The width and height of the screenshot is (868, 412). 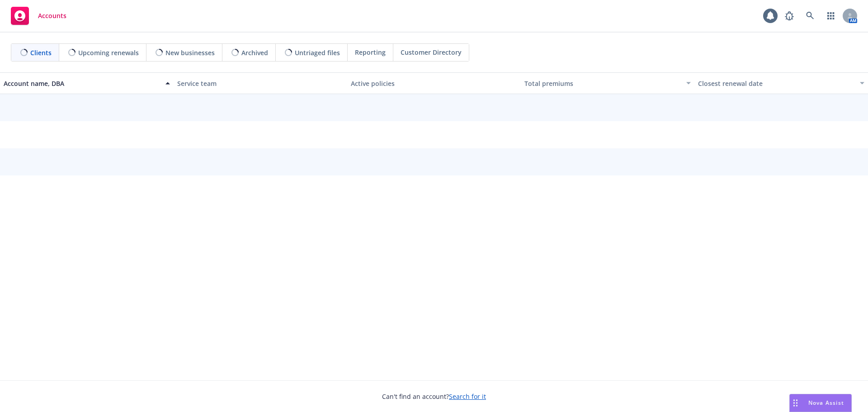 I want to click on span: New businesses, so click(x=190, y=52).